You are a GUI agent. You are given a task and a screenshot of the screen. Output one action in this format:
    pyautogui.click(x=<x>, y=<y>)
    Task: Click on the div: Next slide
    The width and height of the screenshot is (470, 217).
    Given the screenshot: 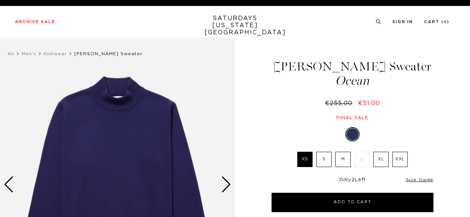 What is the action you would take?
    pyautogui.click(x=226, y=185)
    